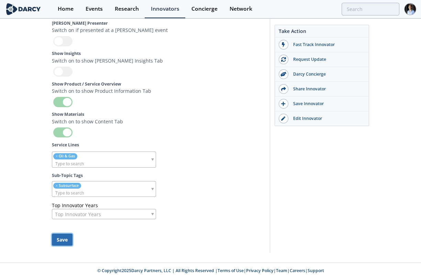  I want to click on div: Research, so click(127, 9).